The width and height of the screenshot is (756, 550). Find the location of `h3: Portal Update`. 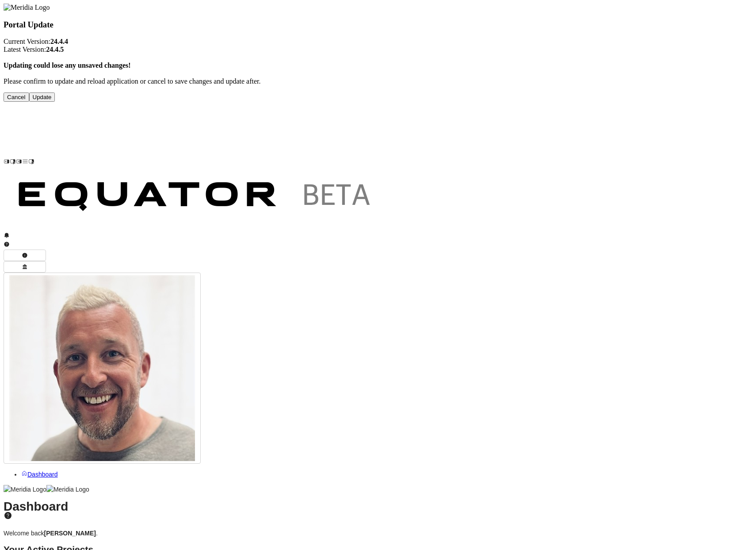

h3: Portal Update is located at coordinates (378, 25).